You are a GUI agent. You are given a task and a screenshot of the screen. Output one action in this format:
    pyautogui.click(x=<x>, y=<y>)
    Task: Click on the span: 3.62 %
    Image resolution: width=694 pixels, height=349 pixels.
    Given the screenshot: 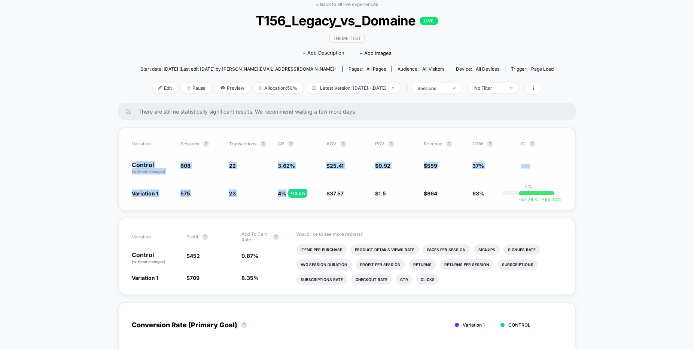 What is the action you would take?
    pyautogui.click(x=286, y=166)
    